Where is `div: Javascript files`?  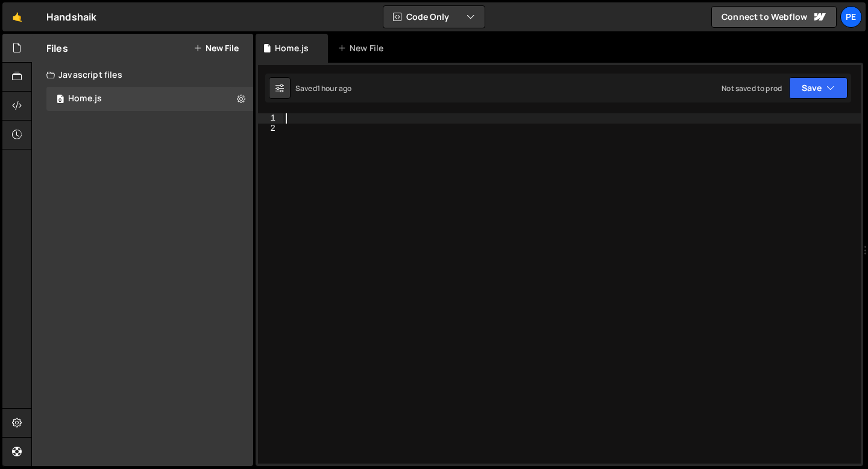 div: Javascript files is located at coordinates (142, 75).